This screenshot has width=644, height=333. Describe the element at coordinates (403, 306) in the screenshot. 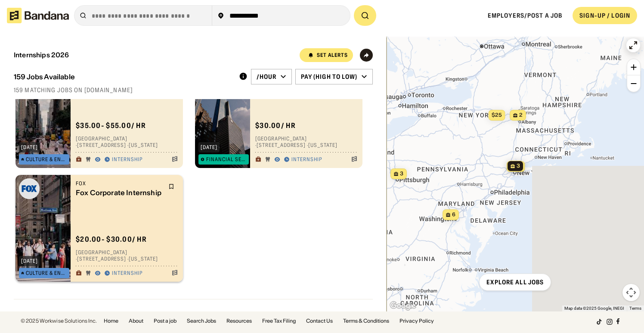

I see `a: Open this area in Google Maps (opens a new window)` at that location.